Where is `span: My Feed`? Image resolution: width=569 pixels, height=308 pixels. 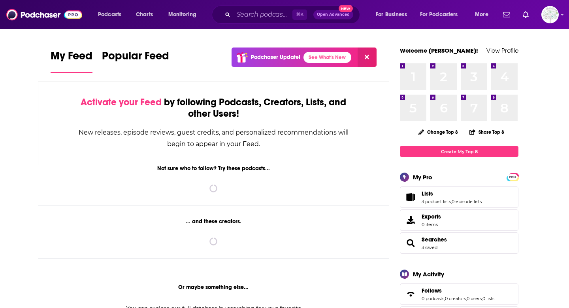
span: My Feed is located at coordinates (72, 58).